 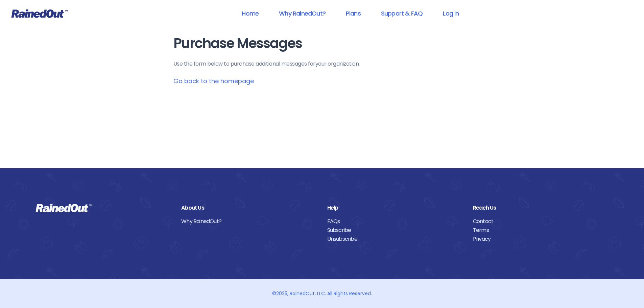 I want to click on a: Support & FAQ, so click(x=402, y=13).